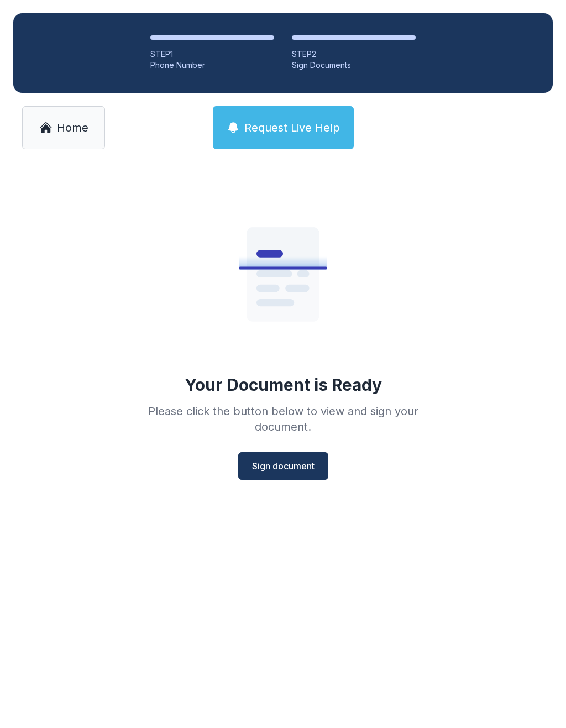 The height and width of the screenshot is (728, 566). I want to click on span: Home, so click(72, 127).